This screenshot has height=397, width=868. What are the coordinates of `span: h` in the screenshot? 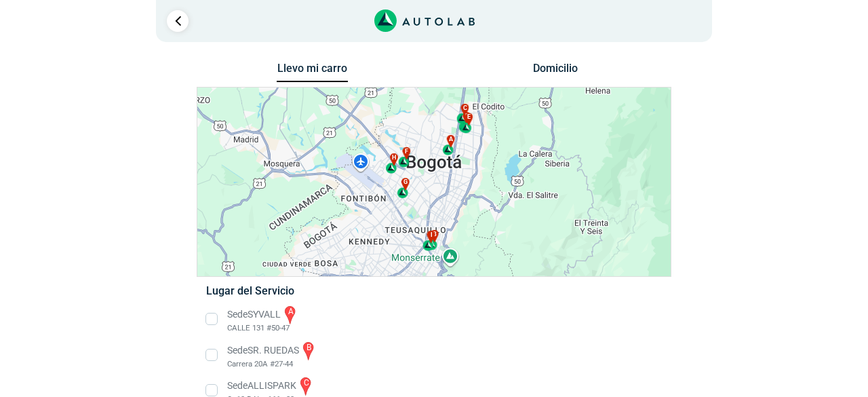 It's located at (394, 158).